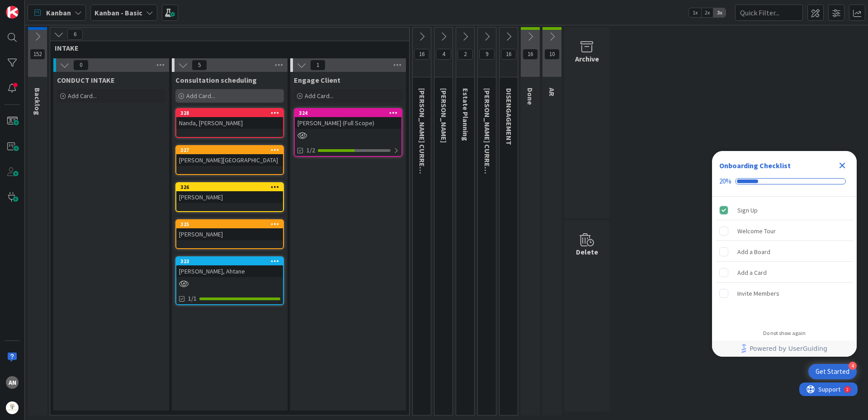  Describe the element at coordinates (38, 54) in the screenshot. I see `span: 152` at that location.